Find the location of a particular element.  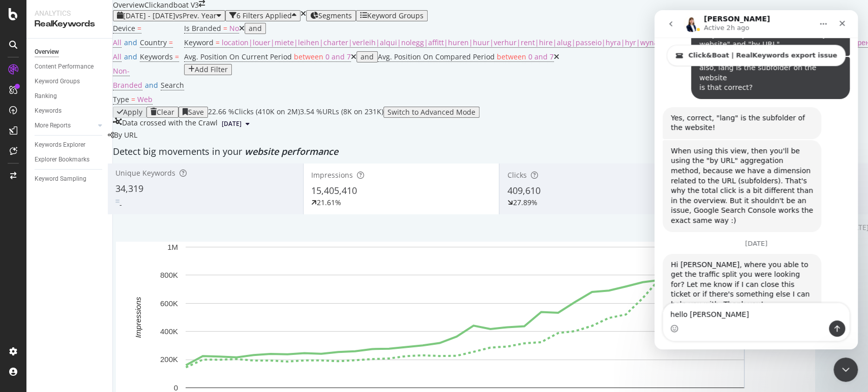

div: Add Filter is located at coordinates (211, 70).